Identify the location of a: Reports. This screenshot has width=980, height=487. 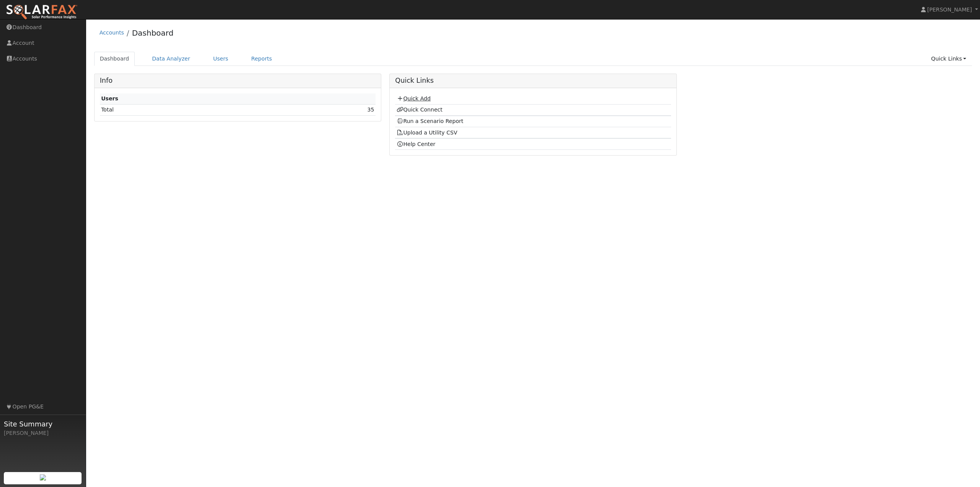
(261, 59).